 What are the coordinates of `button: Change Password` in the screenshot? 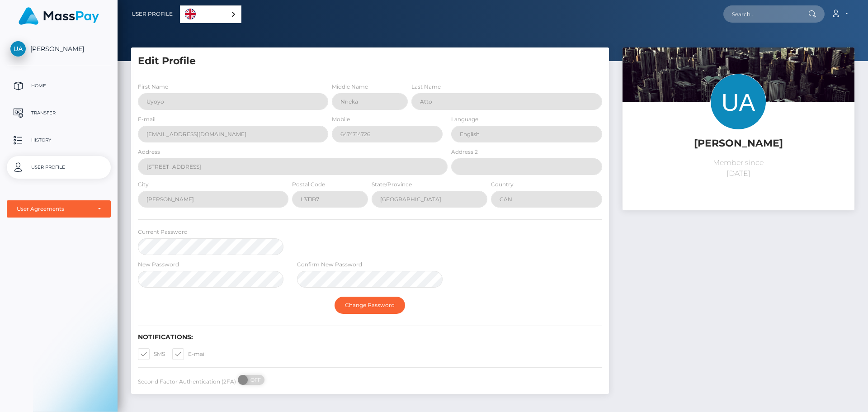 It's located at (370, 306).